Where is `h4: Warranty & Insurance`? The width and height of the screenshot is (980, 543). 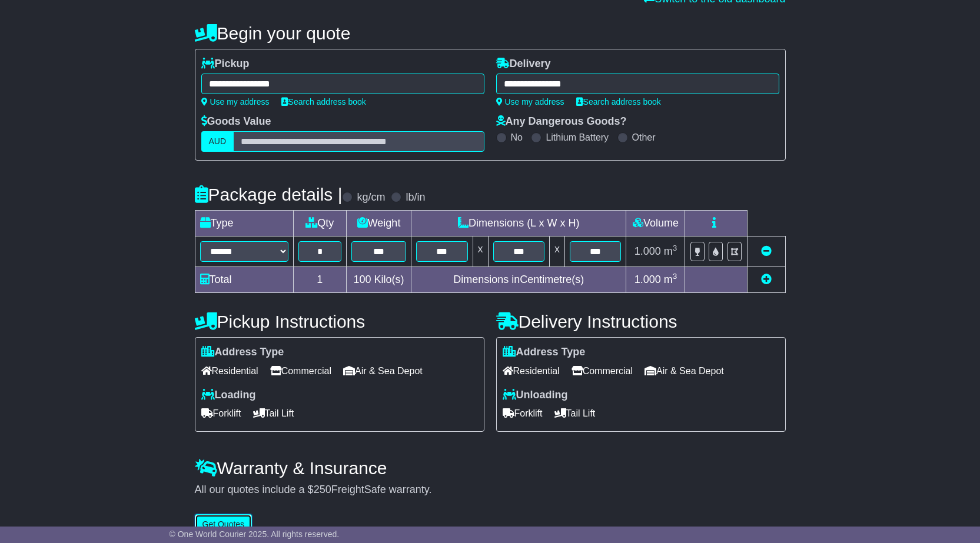
h4: Warranty & Insurance is located at coordinates (490, 467).